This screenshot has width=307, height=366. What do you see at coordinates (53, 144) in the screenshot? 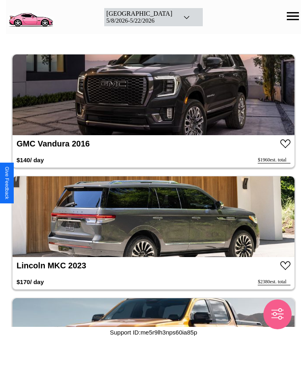
I see `a: GMC Vandura 2016` at bounding box center [53, 144].